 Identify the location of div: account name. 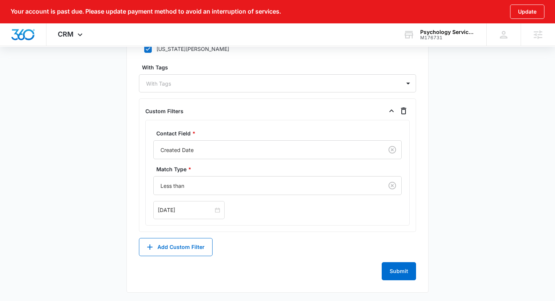
(448, 32).